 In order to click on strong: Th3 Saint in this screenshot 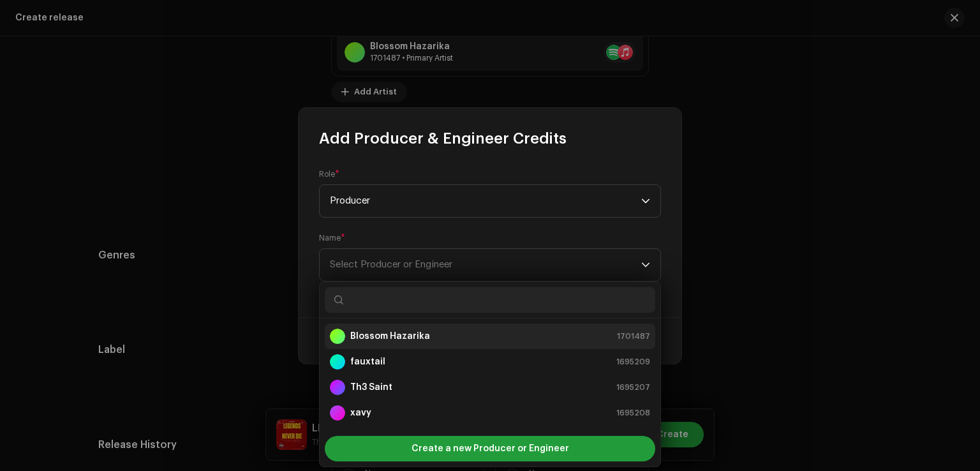, I will do `click(371, 388)`.